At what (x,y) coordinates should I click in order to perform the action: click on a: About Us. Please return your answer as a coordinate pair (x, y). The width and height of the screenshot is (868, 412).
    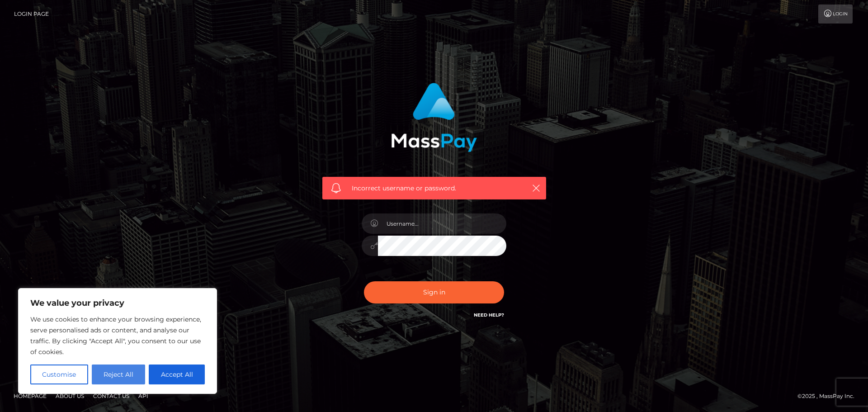
    Looking at the image, I should click on (70, 396).